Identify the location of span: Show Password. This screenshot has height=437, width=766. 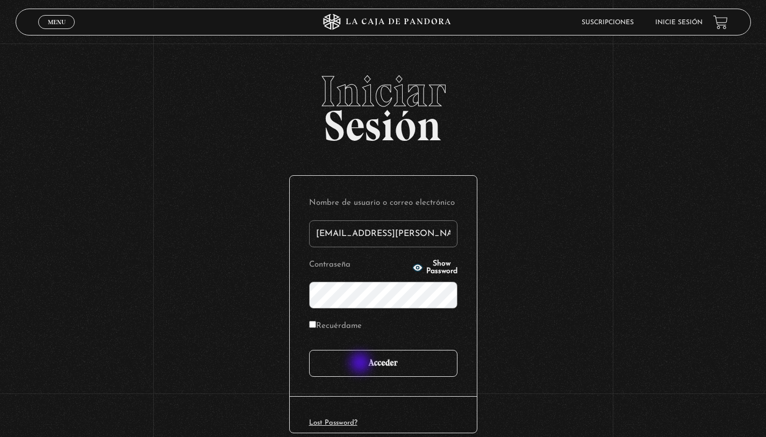
(442, 268).